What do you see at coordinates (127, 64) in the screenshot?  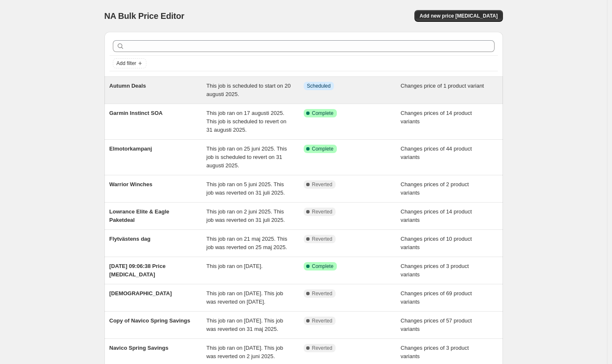 I see `span: Add filter` at bounding box center [127, 64].